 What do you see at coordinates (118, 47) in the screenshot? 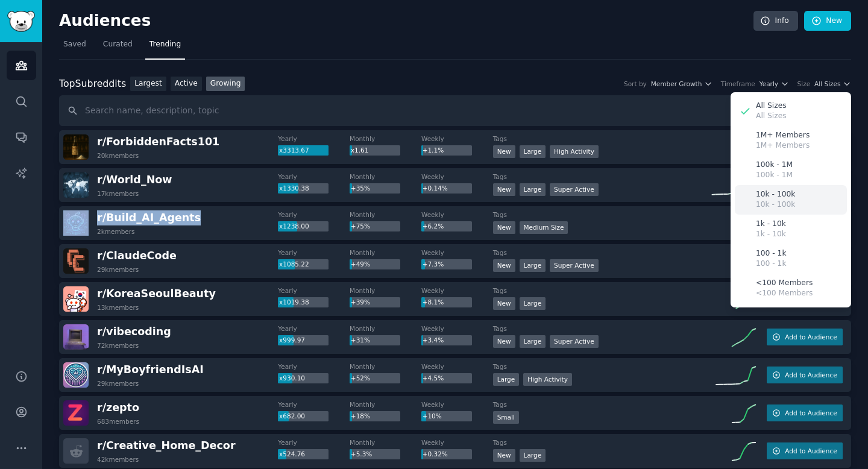
I see `a: Curated` at bounding box center [118, 47].